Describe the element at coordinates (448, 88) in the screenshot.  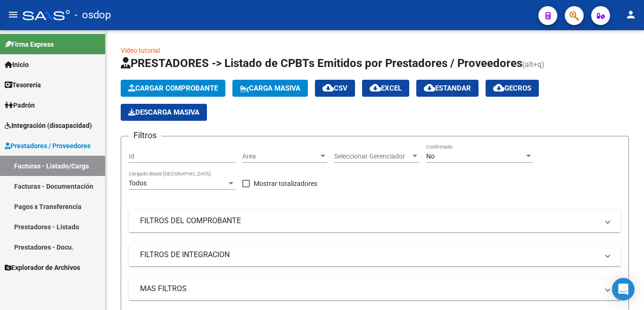
I see `button: Estandar` at that location.